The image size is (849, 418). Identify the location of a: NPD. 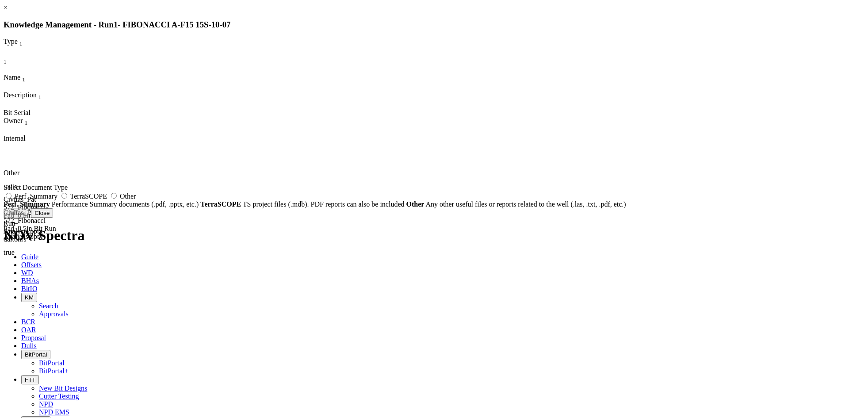
(46, 404).